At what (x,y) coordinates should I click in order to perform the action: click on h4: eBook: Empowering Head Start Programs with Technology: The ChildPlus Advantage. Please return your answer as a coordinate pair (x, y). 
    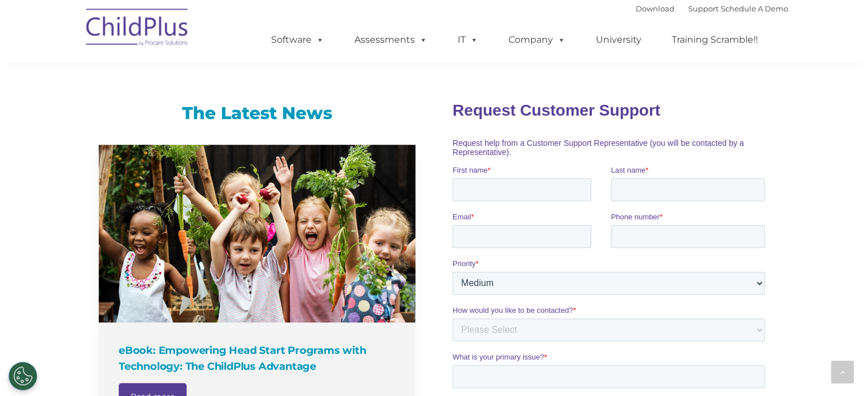
    Looking at the image, I should click on (258, 359).